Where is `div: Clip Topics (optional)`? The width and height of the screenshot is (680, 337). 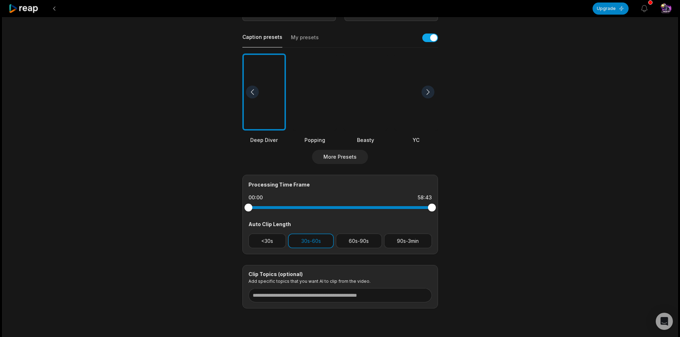 div: Clip Topics (optional) is located at coordinates (340, 275).